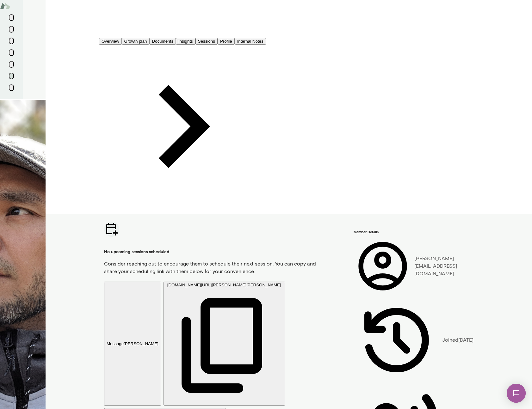  I want to click on p: Consider reaching out to encourage them to schedule their next session. You can copy and share yo..., so click(226, 268).